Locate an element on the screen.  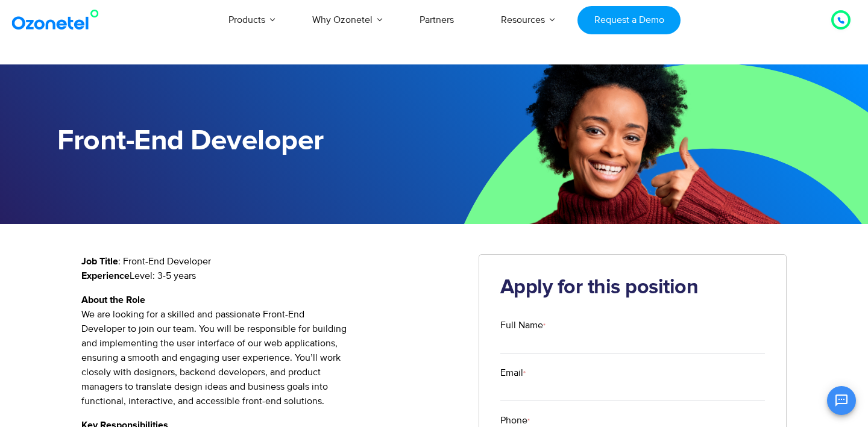
strong: Job Title is located at coordinates (99, 261).